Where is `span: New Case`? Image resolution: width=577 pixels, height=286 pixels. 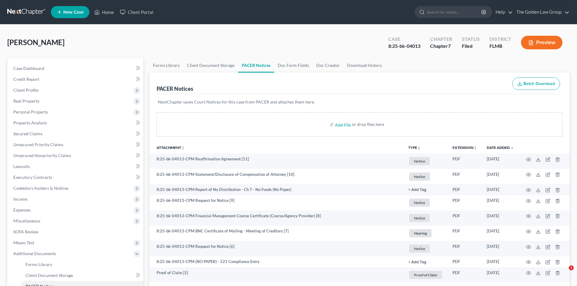 span: New Case is located at coordinates (73, 12).